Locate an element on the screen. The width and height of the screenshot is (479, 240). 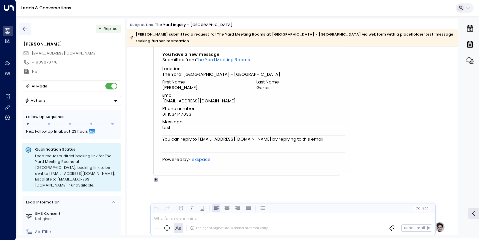
p: Qualification Status is located at coordinates (76, 150).